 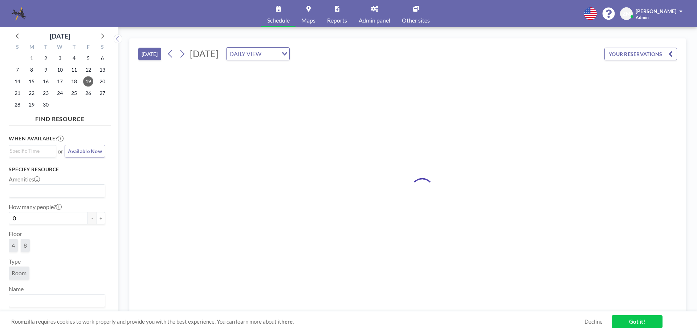 What do you see at coordinates (19, 14) in the screenshot?
I see `img: organization-logo` at bounding box center [19, 14].